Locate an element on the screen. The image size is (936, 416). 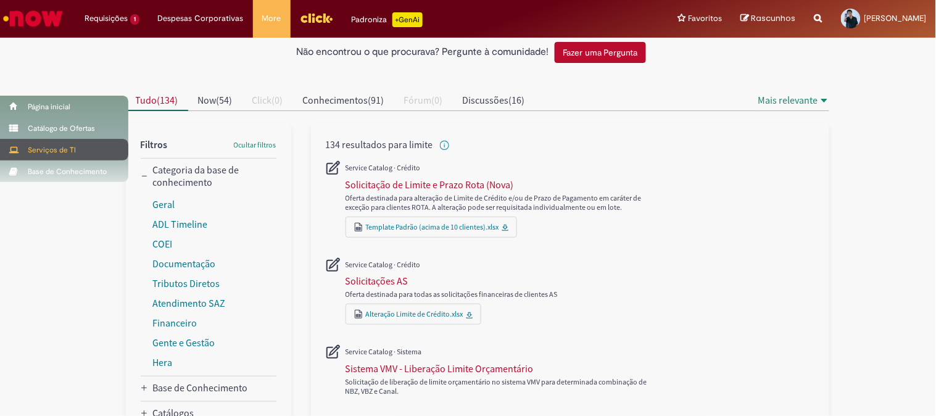
p: +GenAi is located at coordinates (407, 20).